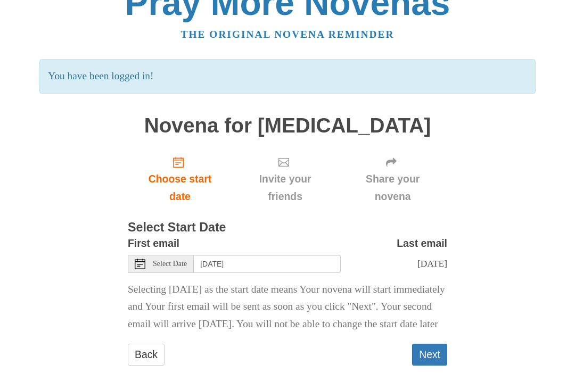 The width and height of the screenshot is (575, 373). I want to click on label: First email, so click(153, 244).